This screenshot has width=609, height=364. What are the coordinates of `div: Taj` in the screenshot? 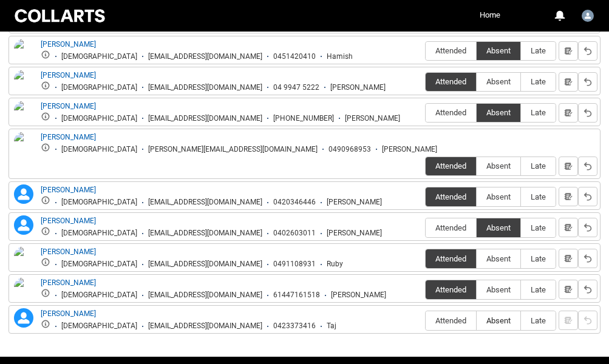 It's located at (332, 325).